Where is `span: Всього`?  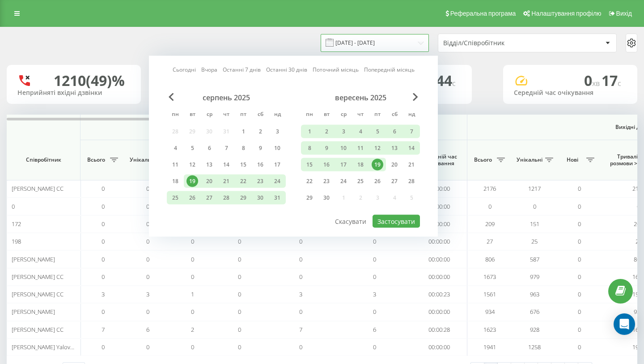 span: Всього is located at coordinates (96, 160).